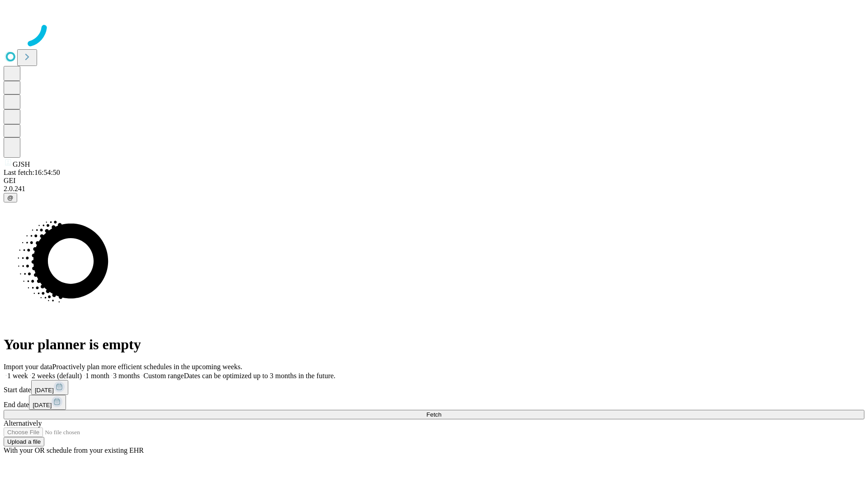  What do you see at coordinates (434, 189) in the screenshot?
I see `div: 2.0.241` at bounding box center [434, 189].